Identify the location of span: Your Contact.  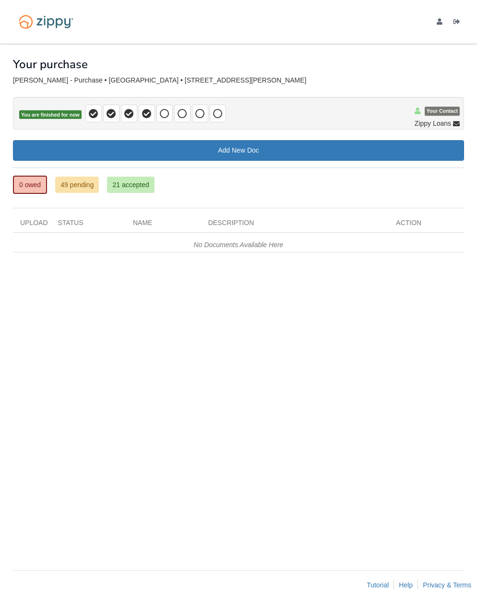
(442, 111).